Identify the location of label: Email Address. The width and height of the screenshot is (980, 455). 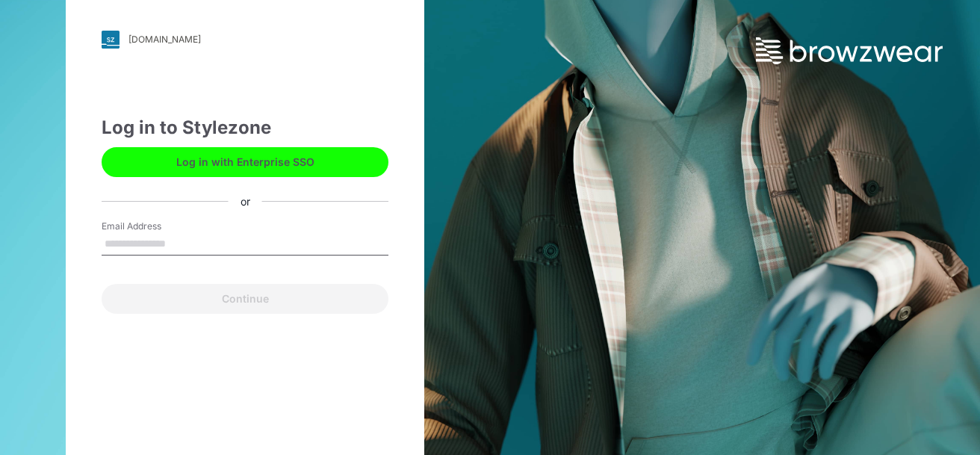
(154, 227).